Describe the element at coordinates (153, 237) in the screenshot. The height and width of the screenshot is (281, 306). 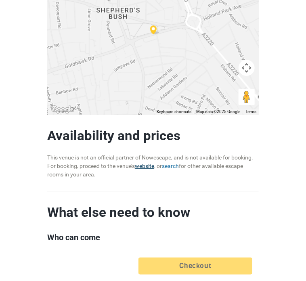
I see `h3: Who can come` at that location.